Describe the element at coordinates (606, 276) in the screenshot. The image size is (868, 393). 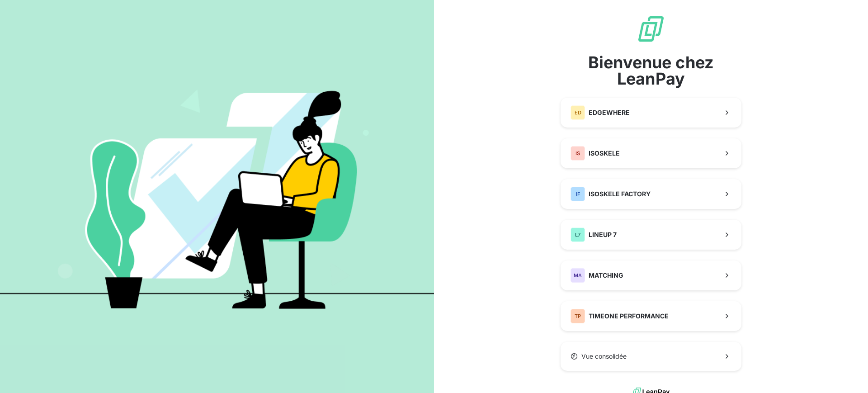
I see `span: MATCHING` at that location.